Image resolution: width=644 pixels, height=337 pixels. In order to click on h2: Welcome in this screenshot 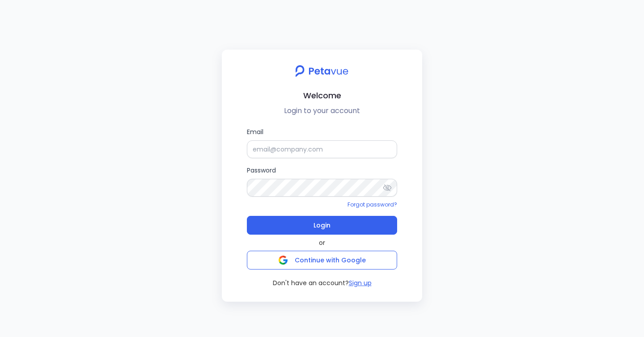, I will do `click(322, 95)`.